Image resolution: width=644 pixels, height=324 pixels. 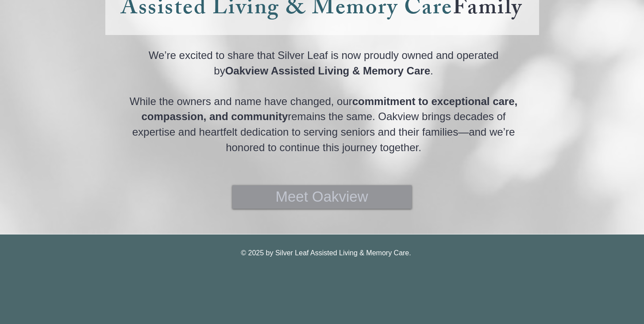 What do you see at coordinates (322, 197) in the screenshot?
I see `span: Meet Oakview` at bounding box center [322, 197].